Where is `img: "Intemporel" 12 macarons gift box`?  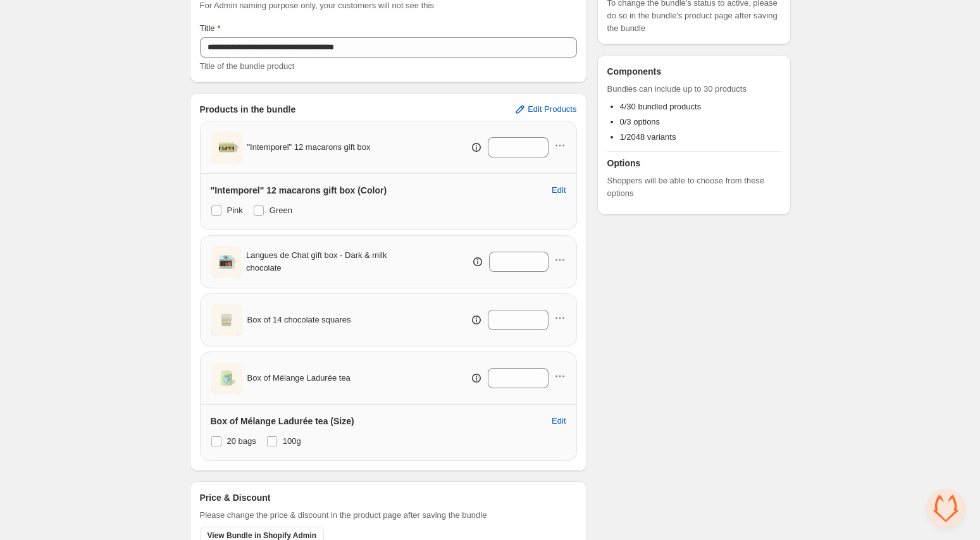
img: "Intemporel" 12 macarons gift box is located at coordinates (227, 147).